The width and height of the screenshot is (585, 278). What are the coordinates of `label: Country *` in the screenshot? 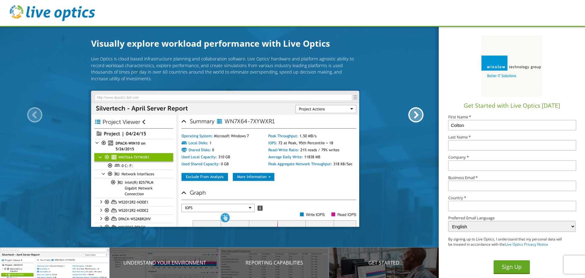 It's located at (512, 198).